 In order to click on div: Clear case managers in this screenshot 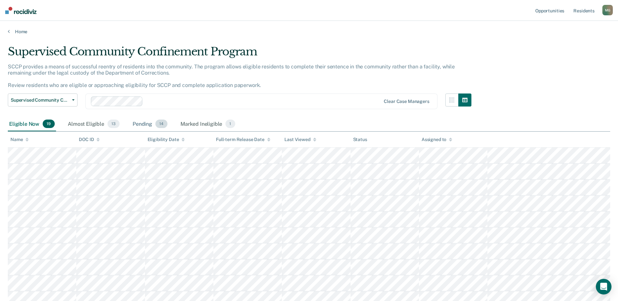, I will do `click(406, 101)`.